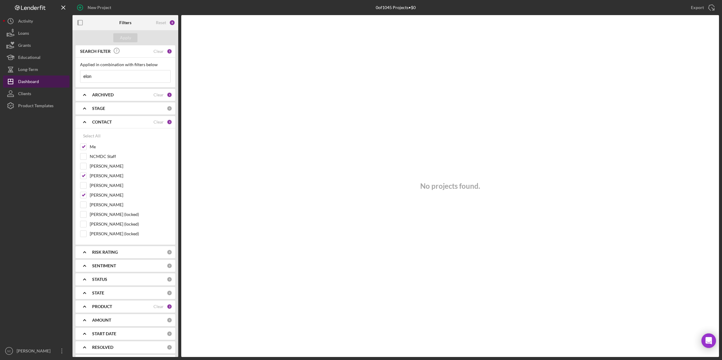 The height and width of the screenshot is (360, 722). Describe the element at coordinates (396, 8) in the screenshot. I see `div: 0 of 1045 Projects • $0` at that location.